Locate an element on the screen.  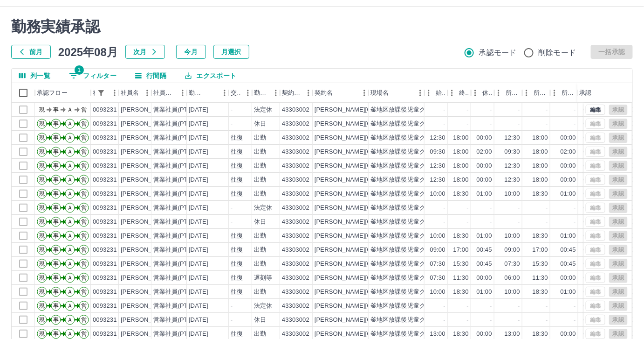
div: 終業 is located at coordinates (460, 93).